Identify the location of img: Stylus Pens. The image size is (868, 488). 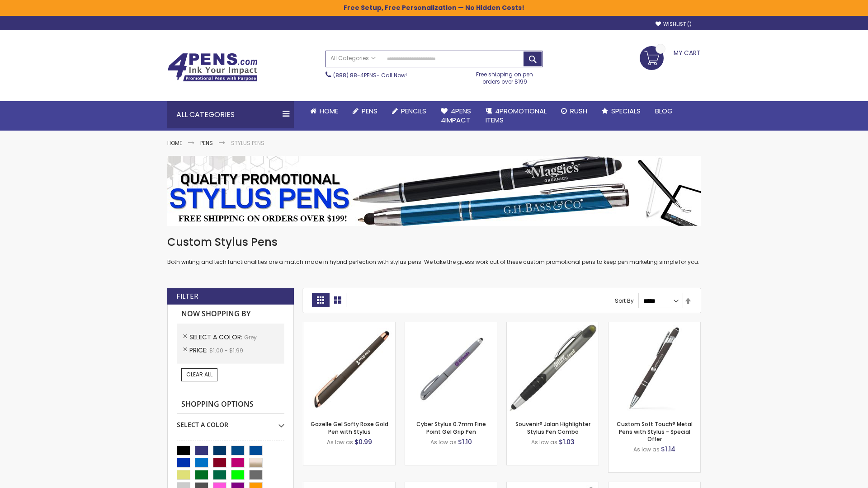
(434, 191).